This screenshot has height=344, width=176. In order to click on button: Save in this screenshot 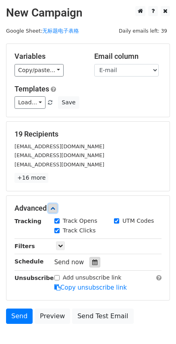, I will do `click(69, 102)`.